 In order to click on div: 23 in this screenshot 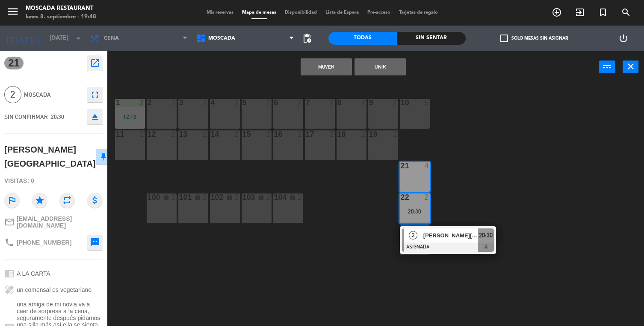, I will do `click(400, 229)`.